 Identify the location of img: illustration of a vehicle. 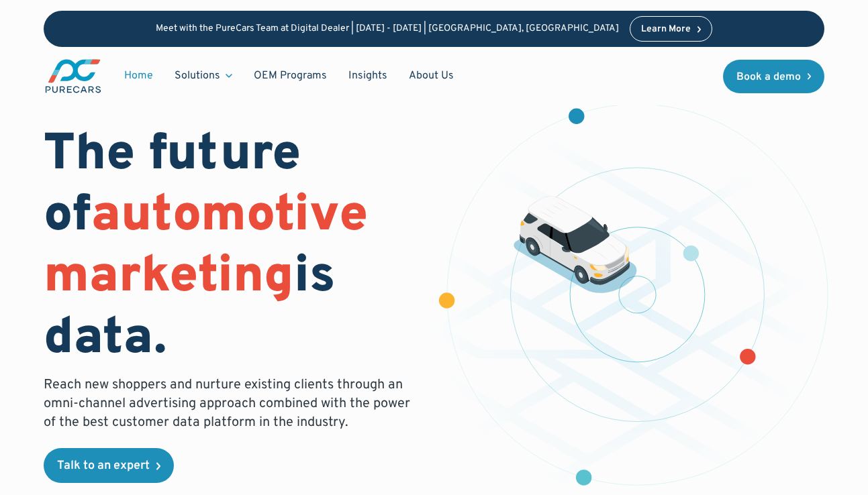
(575, 245).